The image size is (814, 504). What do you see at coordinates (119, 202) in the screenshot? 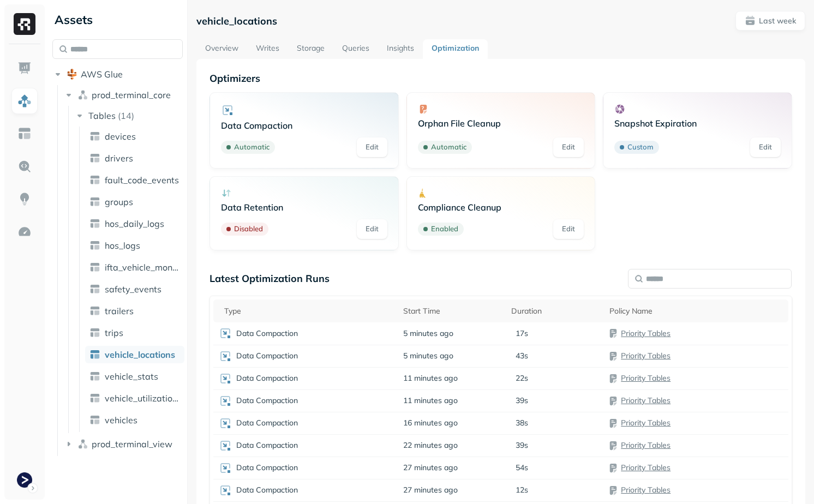
I see `span: groups` at bounding box center [119, 202].